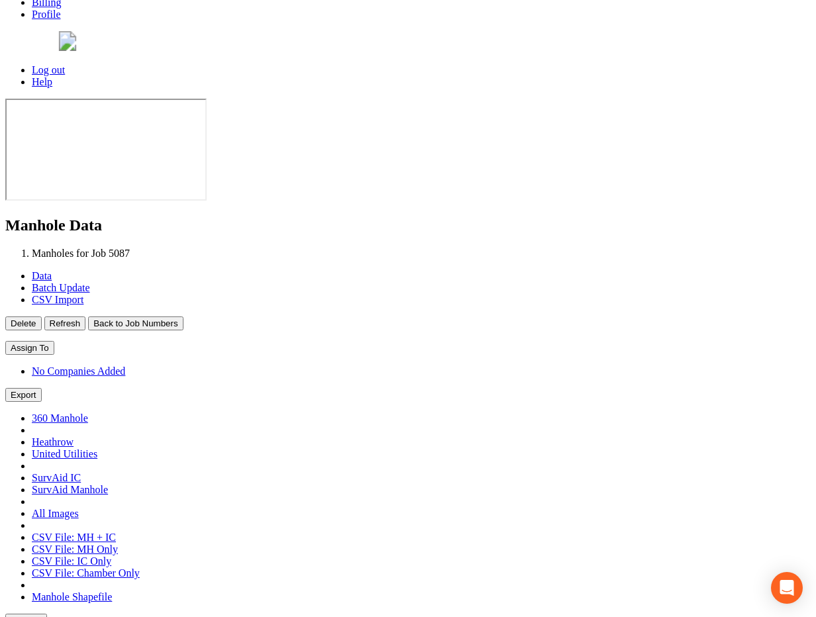 The height and width of the screenshot is (617, 816). Describe the element at coordinates (421, 254) in the screenshot. I see `li: Manholes for Job 5087` at that location.